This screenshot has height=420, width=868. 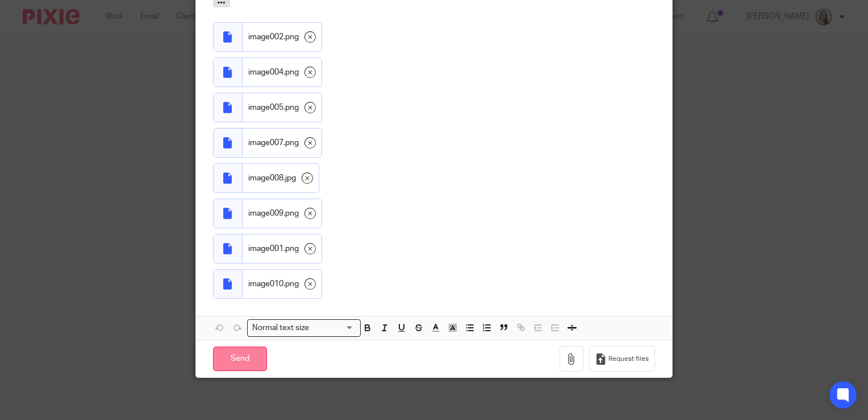 I want to click on span: image004.png, so click(x=273, y=73).